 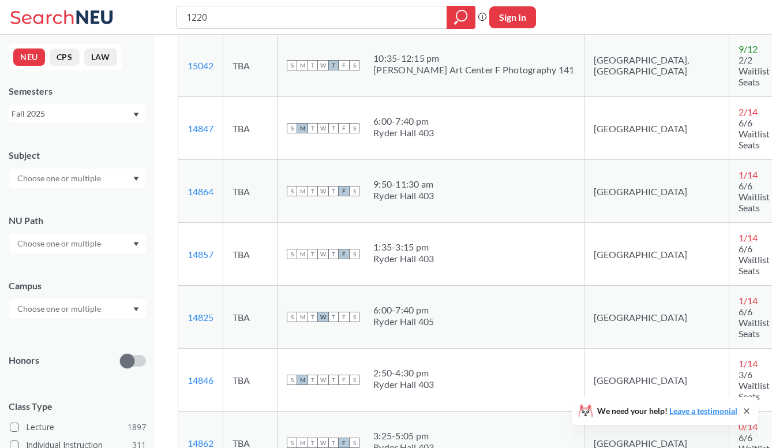 What do you see at coordinates (200, 380) in the screenshot?
I see `a: 14846` at bounding box center [200, 380].